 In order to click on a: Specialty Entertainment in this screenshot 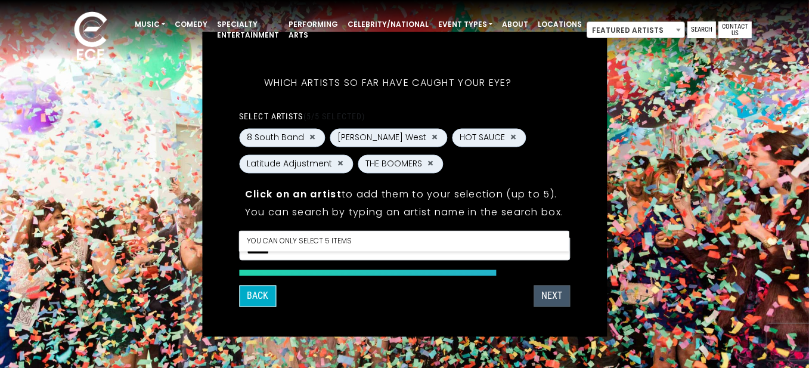, I will do `click(248, 30)`.